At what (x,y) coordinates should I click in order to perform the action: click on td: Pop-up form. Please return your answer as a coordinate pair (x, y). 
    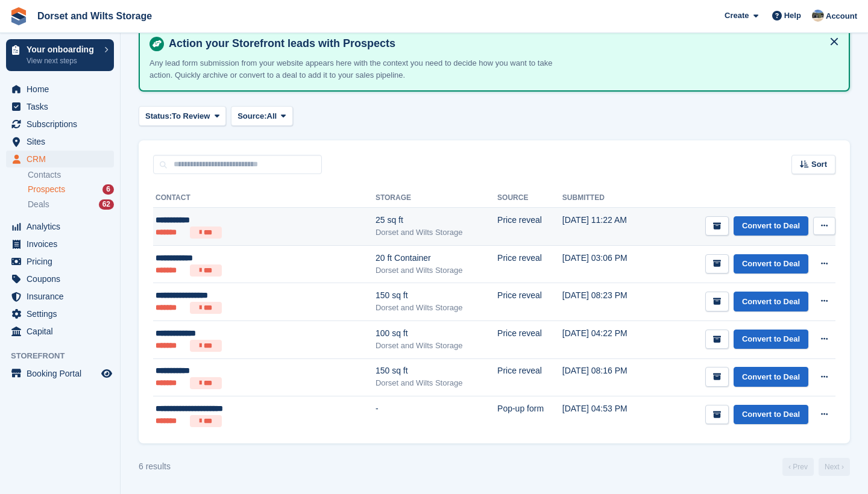
    Looking at the image, I should click on (530, 415).